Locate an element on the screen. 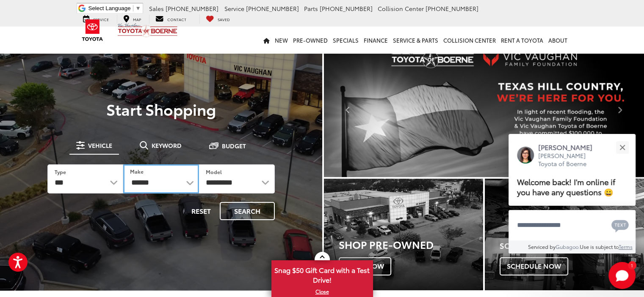 The height and width of the screenshot is (297, 644). span: 1 is located at coordinates (632, 265).